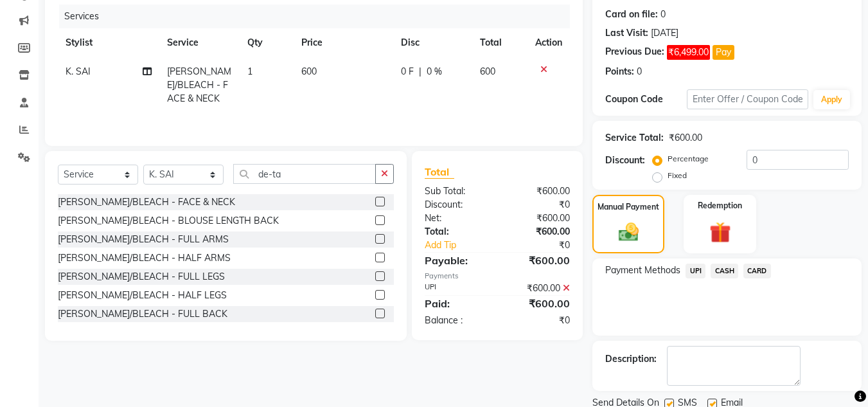  What do you see at coordinates (642, 270) in the screenshot?
I see `span: Payment Methods` at bounding box center [642, 270].